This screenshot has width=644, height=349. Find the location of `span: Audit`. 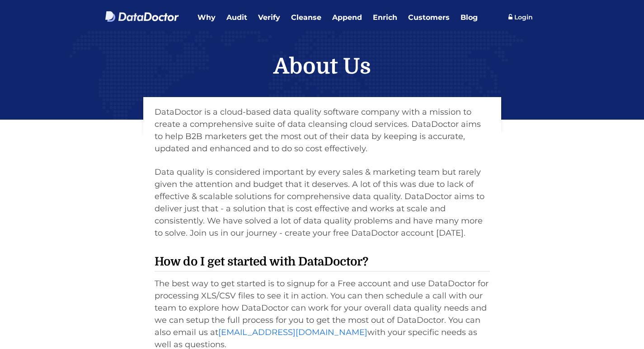

span: Audit is located at coordinates (237, 17).